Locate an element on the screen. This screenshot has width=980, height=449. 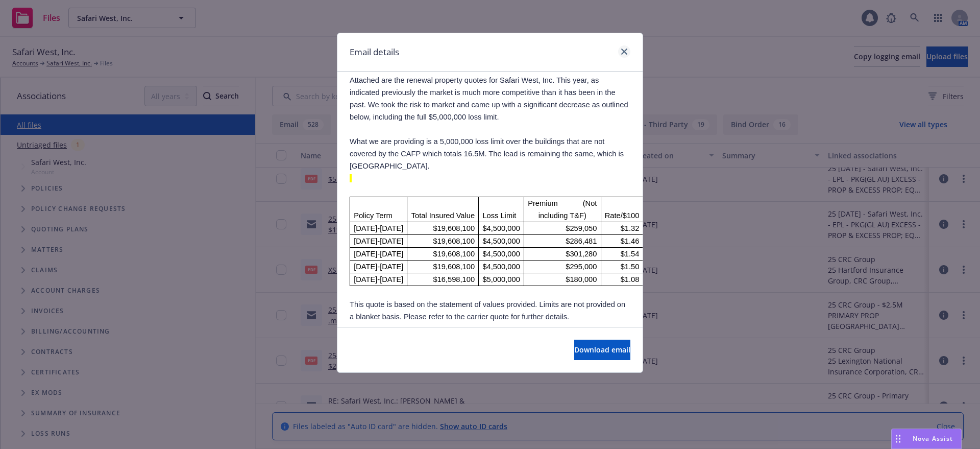
span: $180,000 is located at coordinates (581, 279).